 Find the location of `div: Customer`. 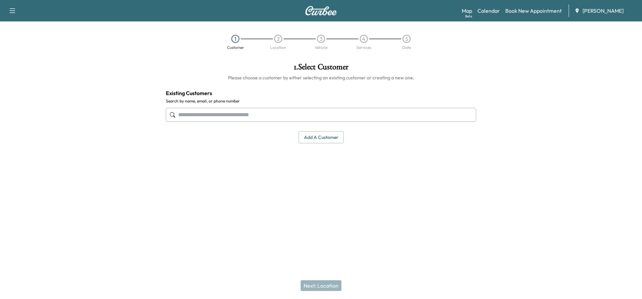

div: Customer is located at coordinates (235, 47).